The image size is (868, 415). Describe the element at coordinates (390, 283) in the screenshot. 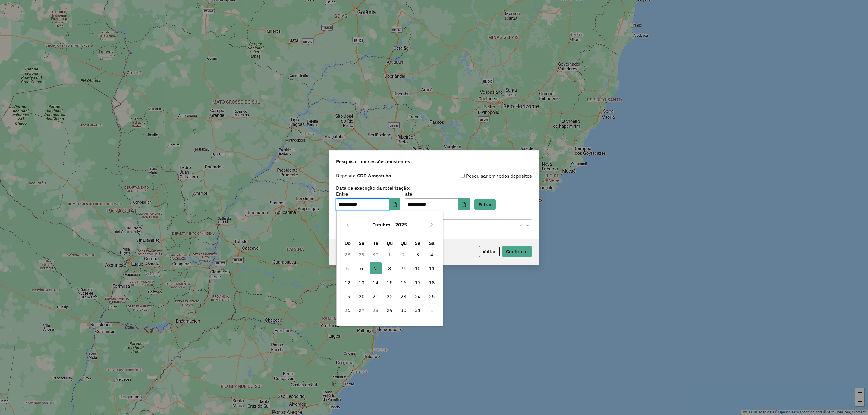

I see `span: 15` at that location.